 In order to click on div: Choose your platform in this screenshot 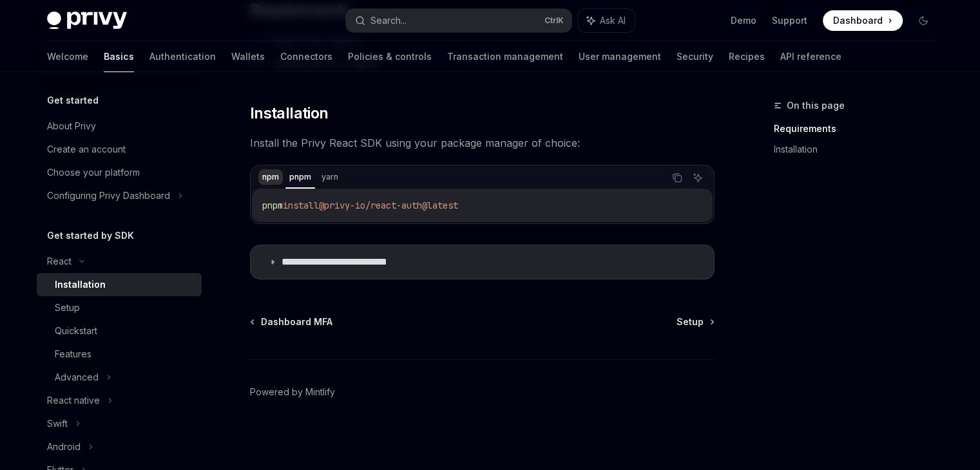, I will do `click(94, 172)`.